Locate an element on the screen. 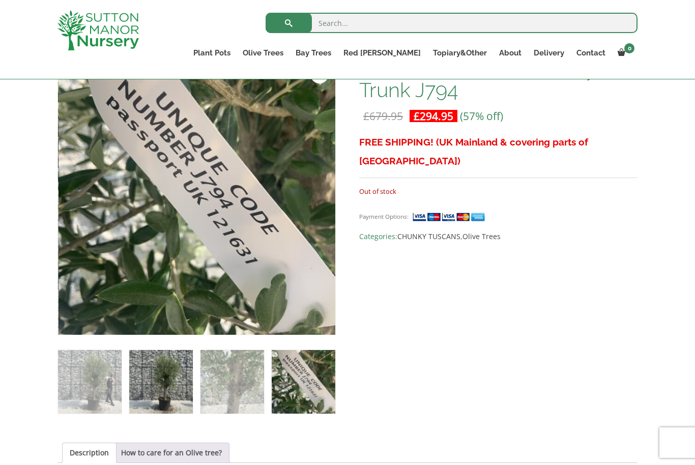  a: Contact is located at coordinates (591, 53).